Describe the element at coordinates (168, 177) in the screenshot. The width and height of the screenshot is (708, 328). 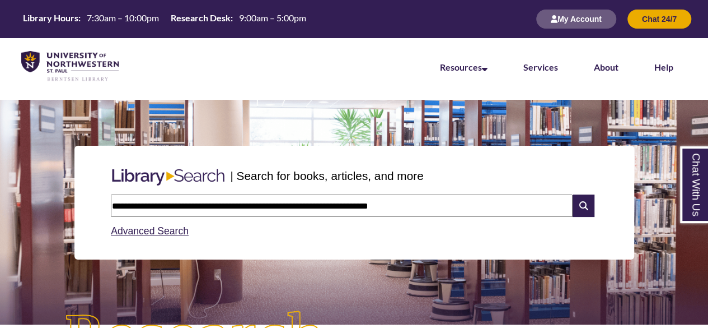
I see `img: Libary Search` at that location.